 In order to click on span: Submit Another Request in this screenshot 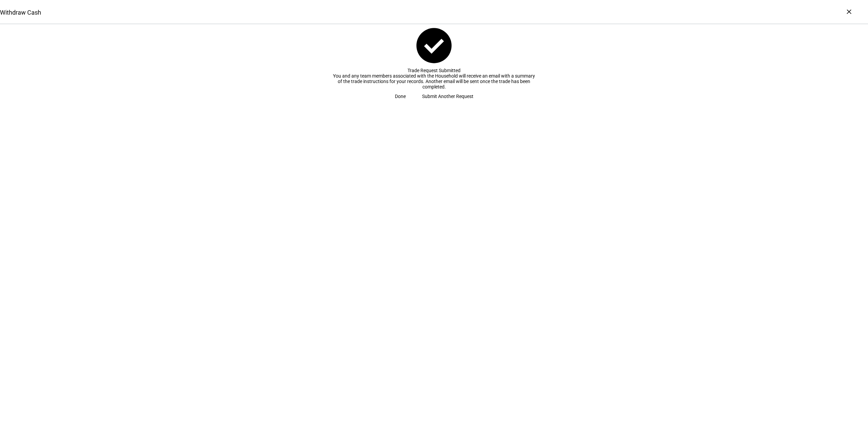, I will do `click(448, 96)`.